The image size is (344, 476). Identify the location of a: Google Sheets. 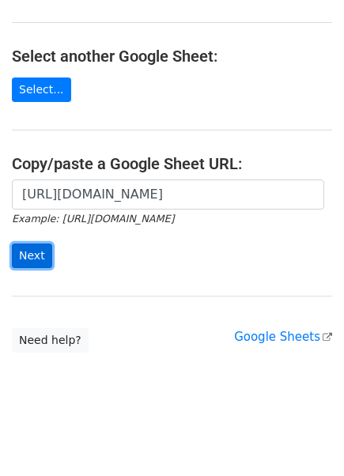
(283, 337).